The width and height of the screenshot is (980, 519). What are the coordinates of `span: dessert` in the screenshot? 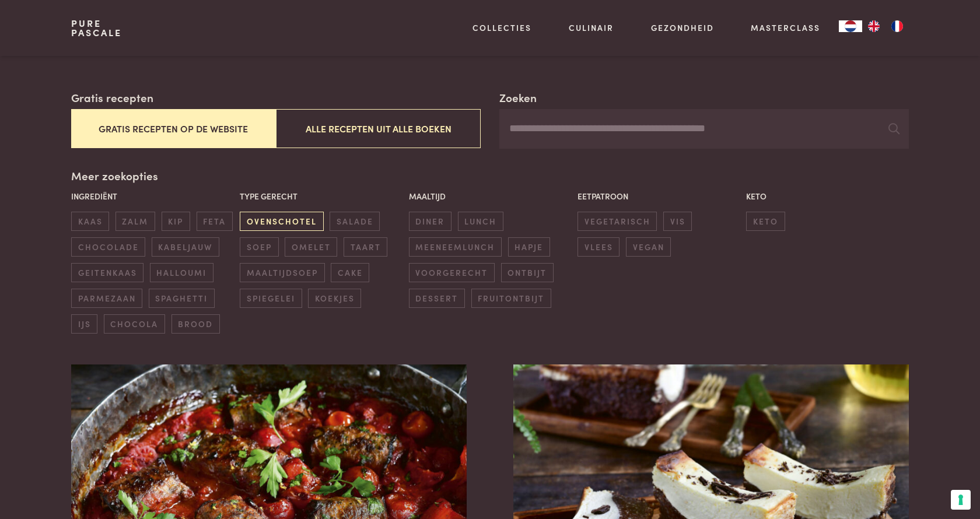 It's located at (437, 298).